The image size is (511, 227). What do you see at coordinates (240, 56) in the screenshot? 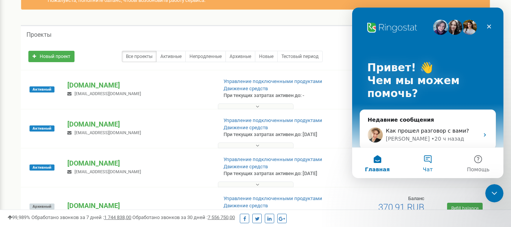
I see `a: Архивные` at bounding box center [240, 56].